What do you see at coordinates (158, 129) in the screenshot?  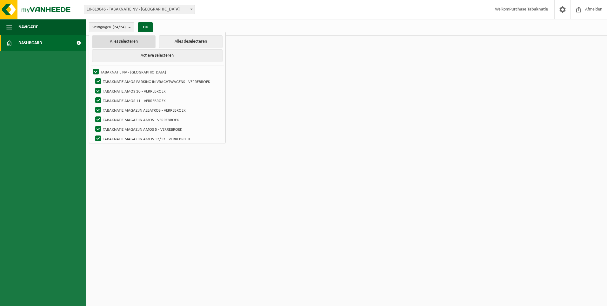 I see `label: TABAKNATIE MAGAZIJN AMOS 5 - VERREBROEK` at bounding box center [158, 129].